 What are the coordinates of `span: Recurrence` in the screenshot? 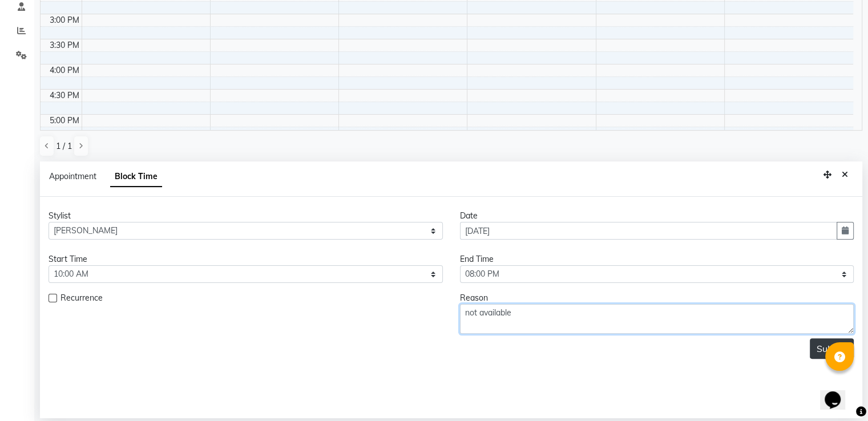 It's located at (82, 299).